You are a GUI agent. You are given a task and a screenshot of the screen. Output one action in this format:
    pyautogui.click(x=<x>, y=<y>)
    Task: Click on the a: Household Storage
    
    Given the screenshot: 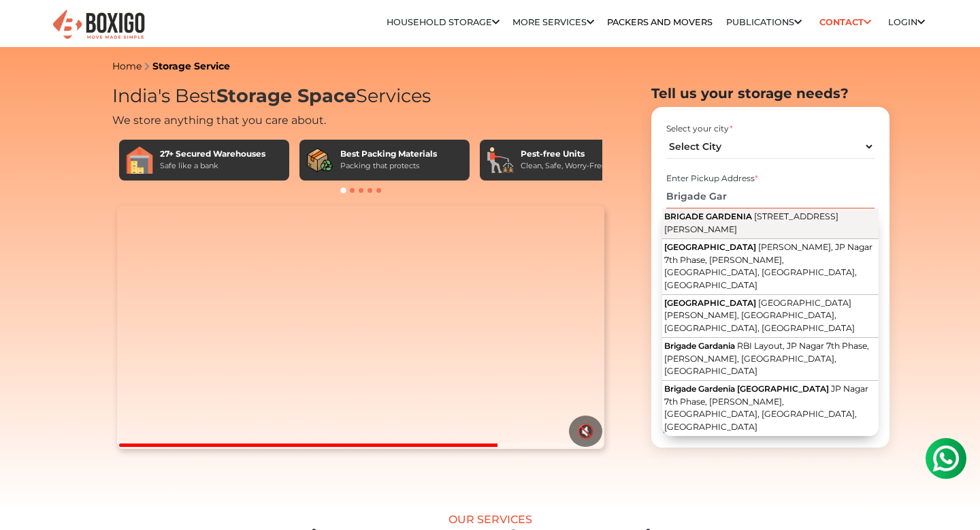 What is the action you would take?
    pyautogui.click(x=443, y=22)
    